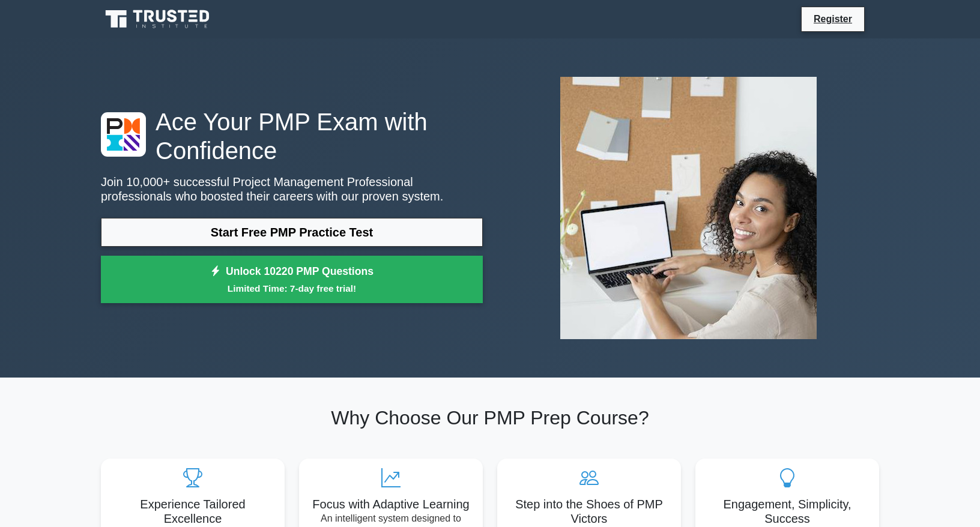 The height and width of the screenshot is (527, 980). I want to click on p: Join 10,000+ successful Project Management Professional professionals who boosted their careers w..., so click(292, 190).